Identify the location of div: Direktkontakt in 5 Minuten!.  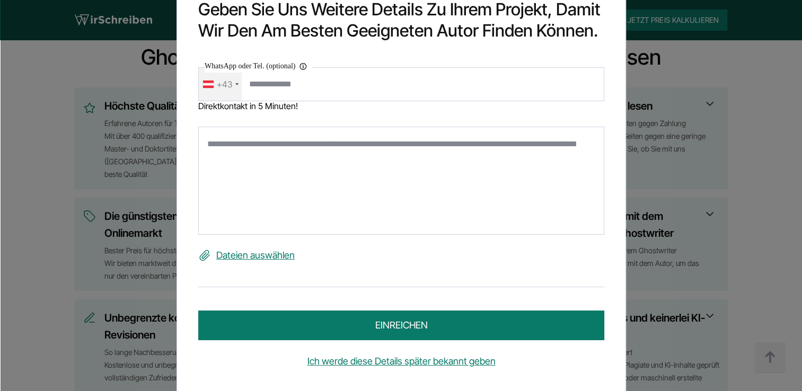
(401, 106).